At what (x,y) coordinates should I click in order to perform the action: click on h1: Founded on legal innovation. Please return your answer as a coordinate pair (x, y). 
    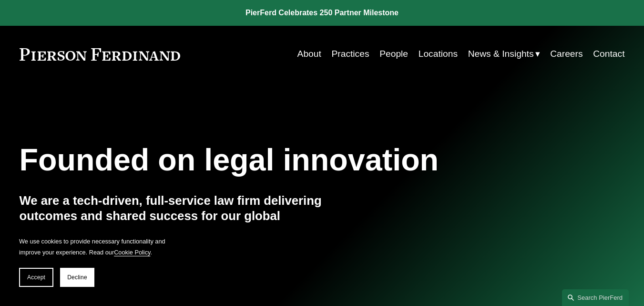
    Looking at the image, I should click on (272, 160).